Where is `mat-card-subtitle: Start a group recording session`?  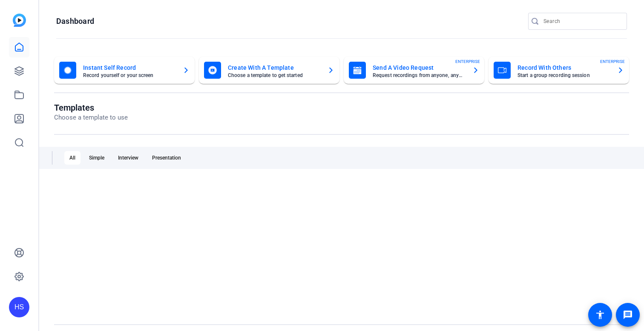
mat-card-subtitle: Start a group recording session is located at coordinates (564, 75).